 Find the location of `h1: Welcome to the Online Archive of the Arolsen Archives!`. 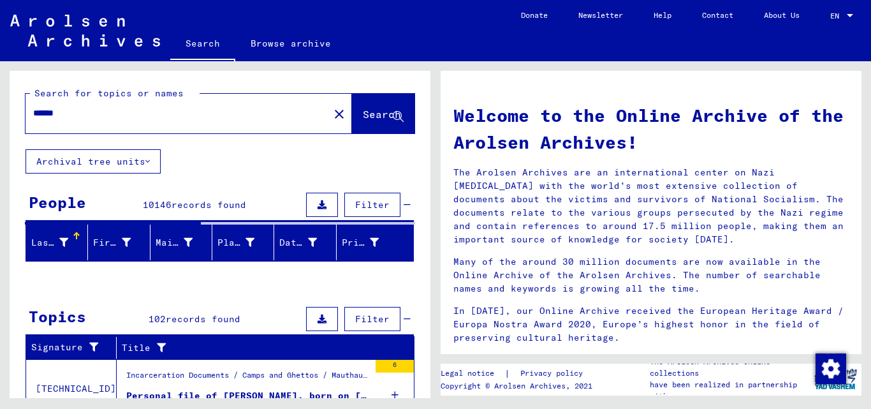

h1: Welcome to the Online Archive of the Arolsen Archives! is located at coordinates (651, 129).